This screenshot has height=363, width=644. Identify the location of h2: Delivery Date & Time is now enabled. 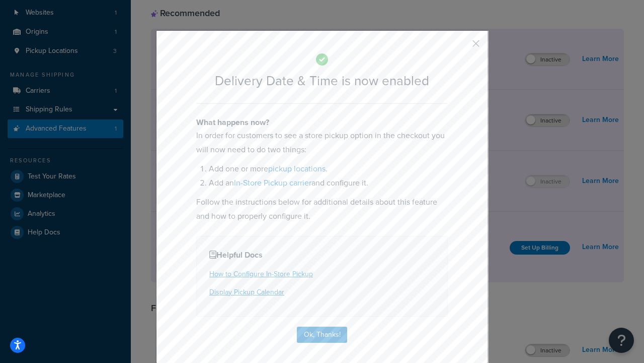
(322, 81).